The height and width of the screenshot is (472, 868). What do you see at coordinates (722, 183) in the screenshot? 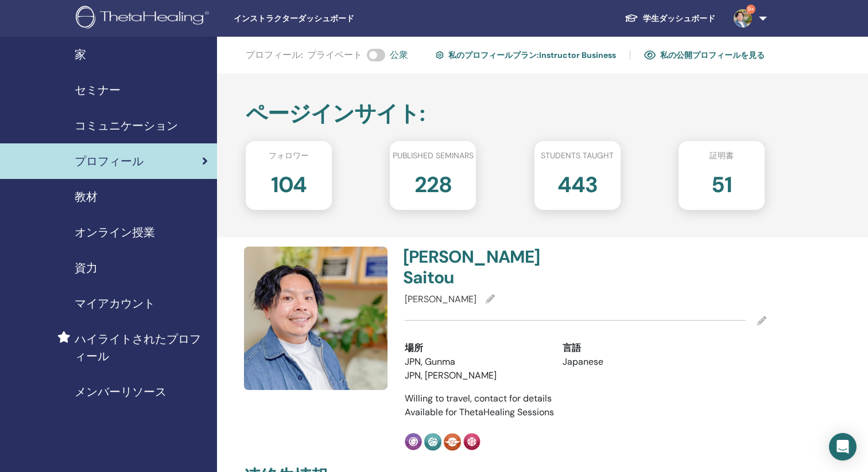
I see `h2: 51` at bounding box center [722, 183].